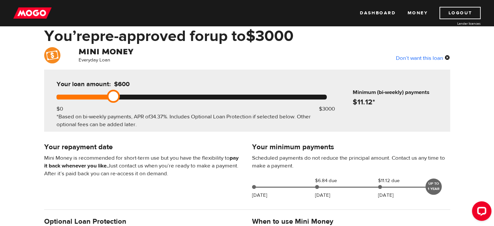 The width and height of the screenshot is (494, 226). What do you see at coordinates (327, 109) in the screenshot?
I see `div: $3000` at bounding box center [327, 109].